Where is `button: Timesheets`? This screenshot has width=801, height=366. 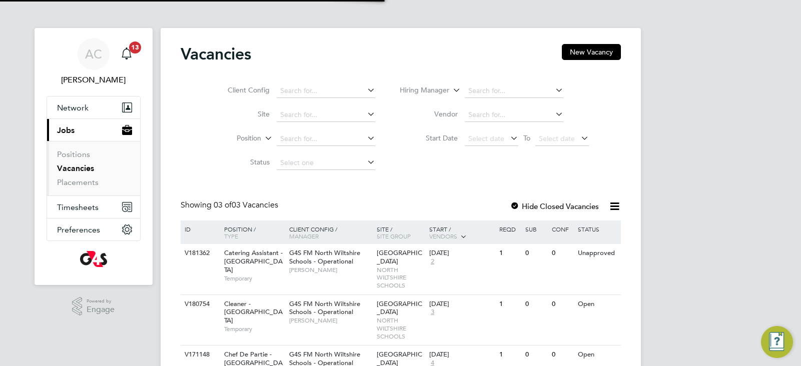 button: Timesheets is located at coordinates (94, 207).